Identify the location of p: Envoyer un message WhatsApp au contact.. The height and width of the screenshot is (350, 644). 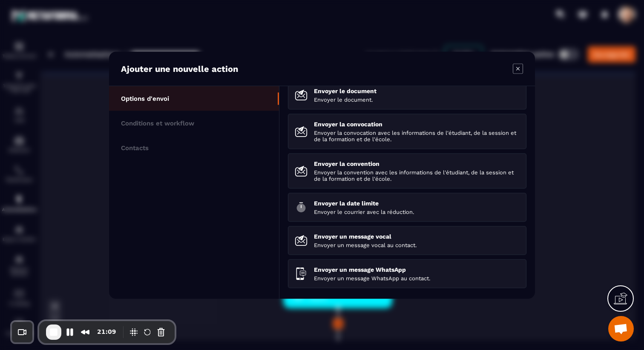
(416, 278).